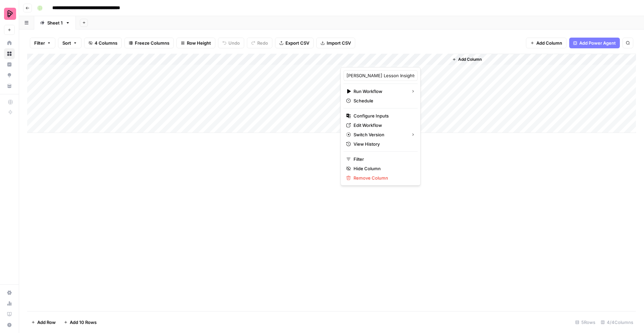 This screenshot has height=333, width=644. I want to click on span: Edit Workflow, so click(383, 125).